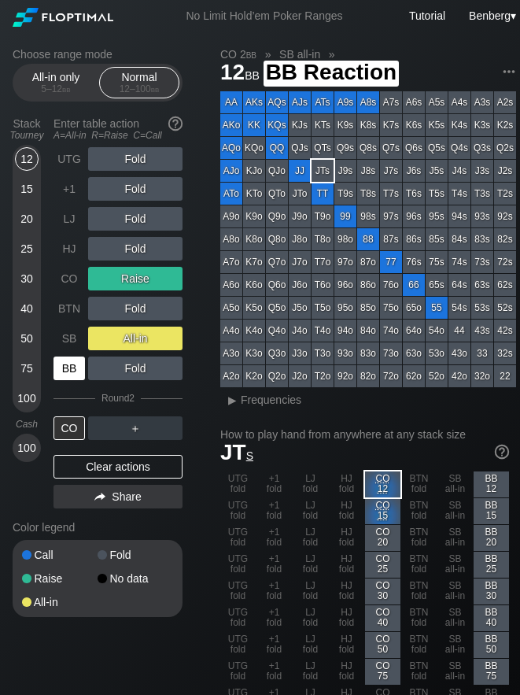  Describe the element at coordinates (231, 171) in the screenshot. I see `div: AJo` at that location.